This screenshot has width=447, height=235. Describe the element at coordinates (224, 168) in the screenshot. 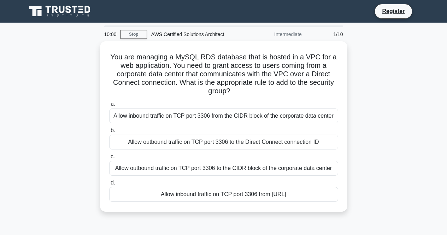

I see `div: Allow outbound traffic on TCP port 3306 to the CIDR block of the corporate data center` at that location.